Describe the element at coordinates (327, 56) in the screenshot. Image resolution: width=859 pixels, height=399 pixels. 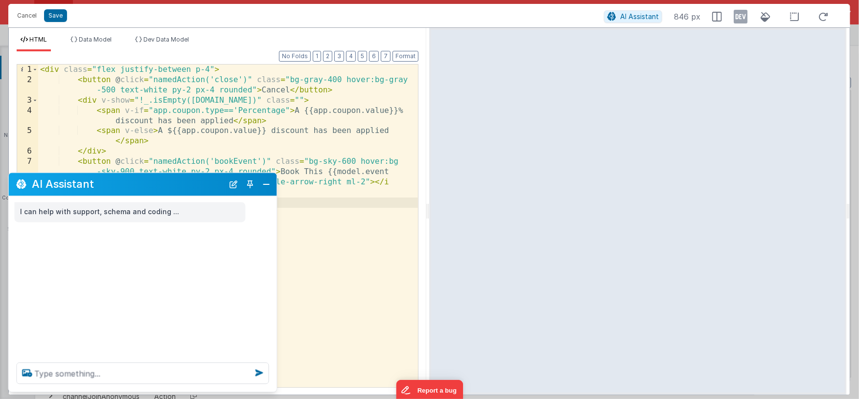
I see `button: 2` at that location.